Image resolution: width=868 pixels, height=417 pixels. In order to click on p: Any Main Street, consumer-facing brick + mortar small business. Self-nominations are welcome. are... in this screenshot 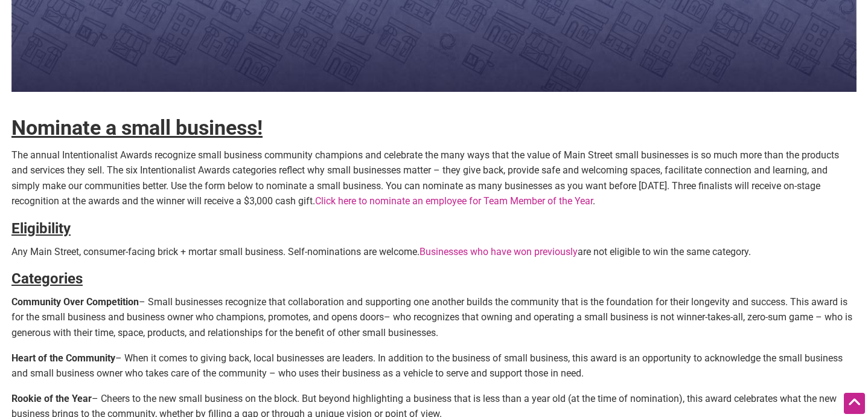, I will do `click(434, 252)`.